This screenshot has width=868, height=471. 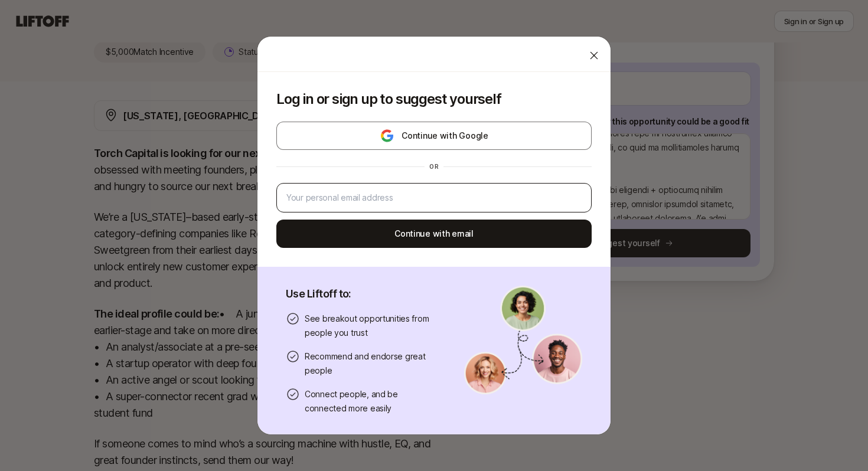 What do you see at coordinates (434, 166) in the screenshot?
I see `div: or` at bounding box center [434, 166].